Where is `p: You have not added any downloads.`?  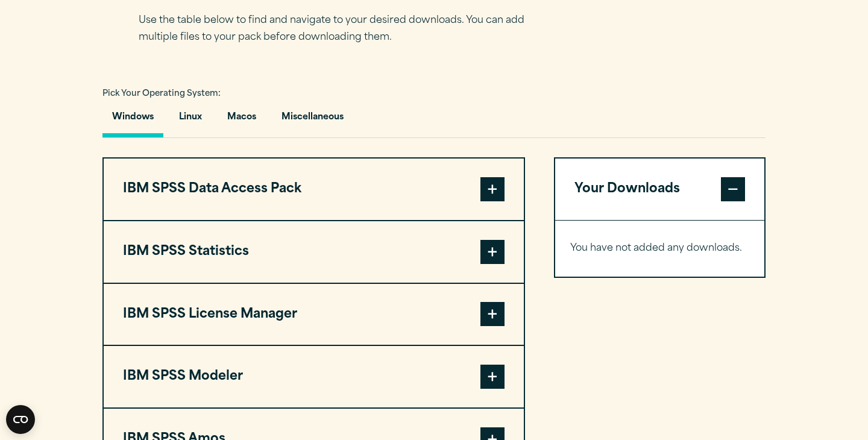
p: You have not added any downloads. is located at coordinates (660, 248).